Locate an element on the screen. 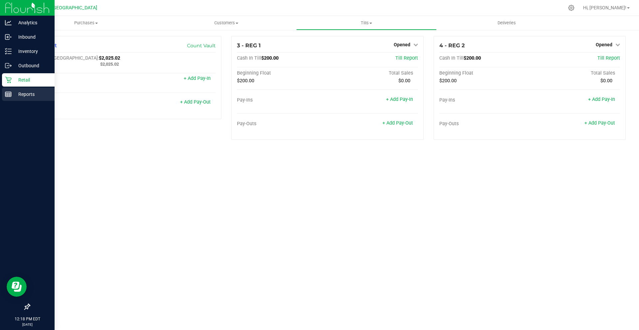  p: Analytics is located at coordinates (32, 23).